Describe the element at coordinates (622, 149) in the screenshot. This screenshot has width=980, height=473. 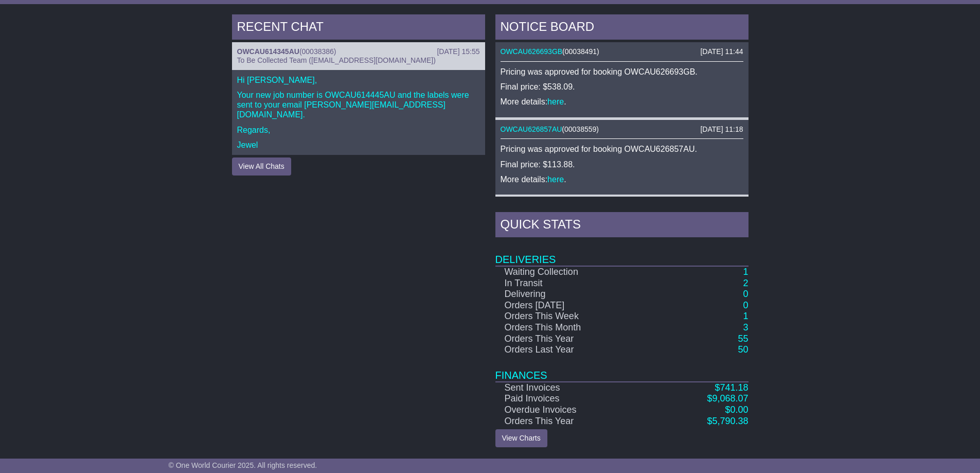
I see `p: Pricing was approved for booking OWCAU626857AU.` at that location.